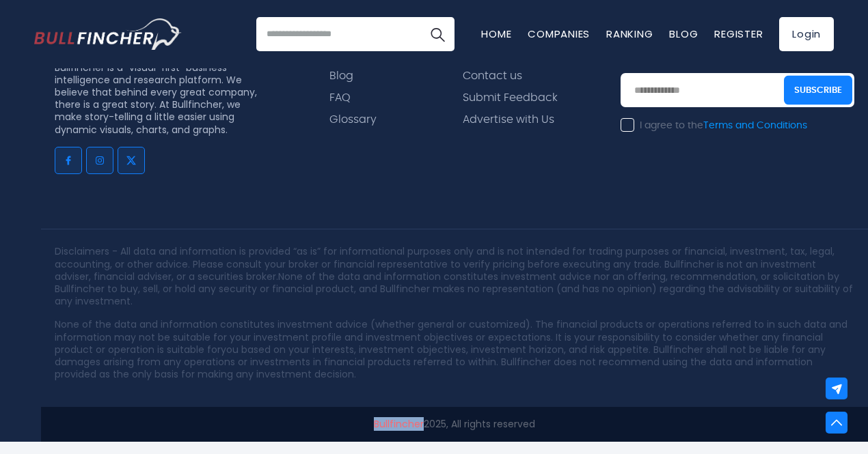  What do you see at coordinates (454, 424) in the screenshot?
I see `p: 2025, All rights reserved` at bounding box center [454, 424].